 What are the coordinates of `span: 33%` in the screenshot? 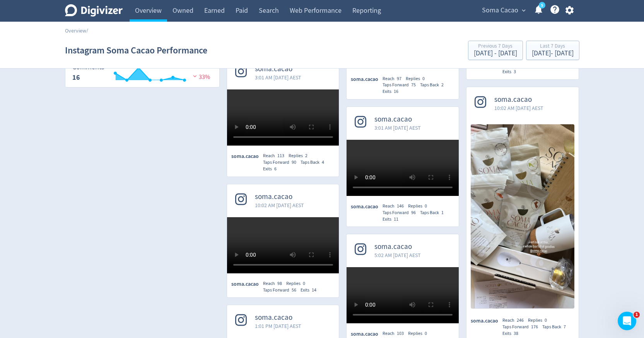 It's located at (201, 77).